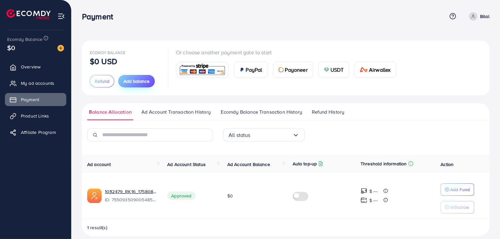 Image resolution: width=500 pixels, height=239 pixels. Describe the element at coordinates (99, 164) in the screenshot. I see `span: Ad account` at that location.